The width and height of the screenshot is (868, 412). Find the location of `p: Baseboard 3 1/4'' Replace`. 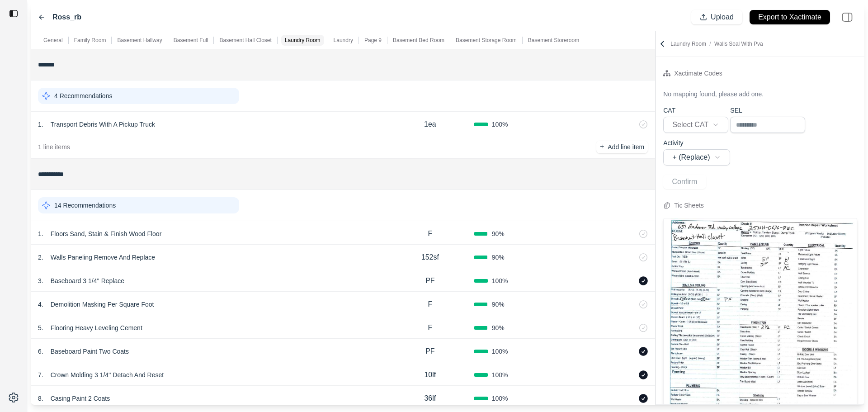

p: Baseboard 3 1/4'' Replace is located at coordinates (87, 281).